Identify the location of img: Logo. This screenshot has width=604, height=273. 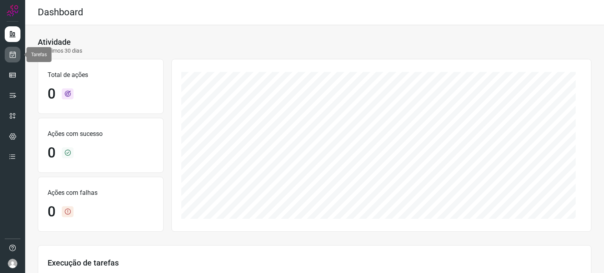
(13, 11).